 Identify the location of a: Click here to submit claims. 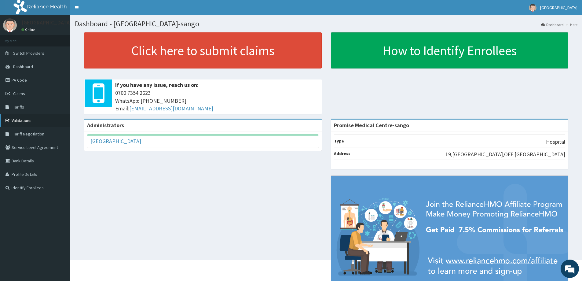
(203, 50).